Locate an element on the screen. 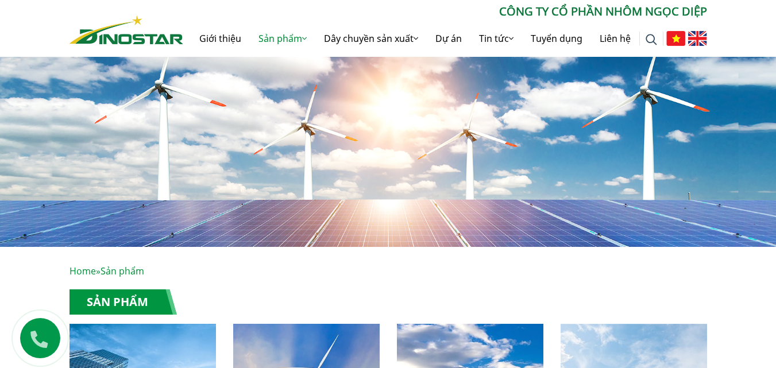 The height and width of the screenshot is (368, 776). a: Home is located at coordinates (83, 271).